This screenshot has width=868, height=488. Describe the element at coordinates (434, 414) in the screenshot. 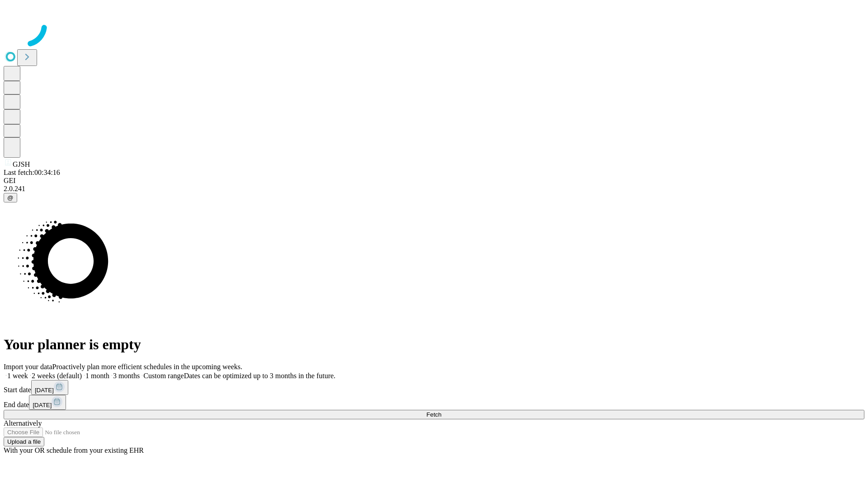

I see `span: Fetch` at that location.